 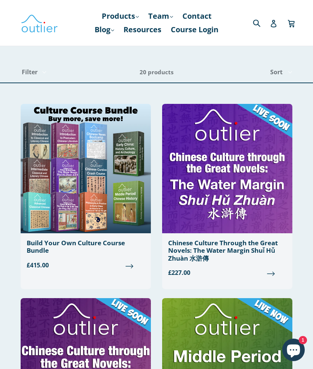 What do you see at coordinates (156, 72) in the screenshot?
I see `span: 20 products` at bounding box center [156, 72].